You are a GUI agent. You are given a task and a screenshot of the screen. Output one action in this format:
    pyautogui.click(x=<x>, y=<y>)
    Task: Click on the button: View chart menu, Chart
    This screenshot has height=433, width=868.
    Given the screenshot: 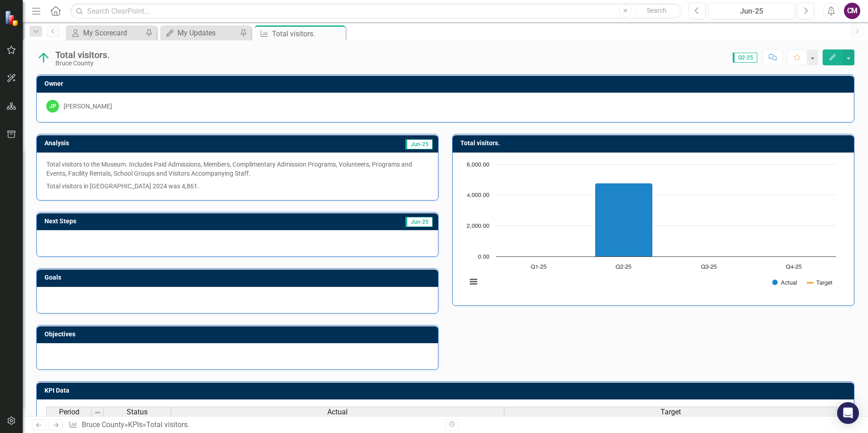 What is the action you would take?
    pyautogui.click(x=473, y=282)
    